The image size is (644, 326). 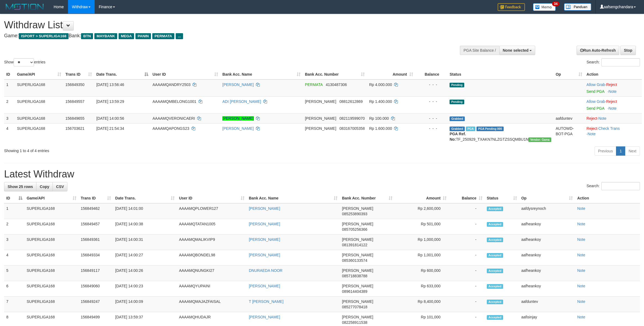 What do you see at coordinates (511, 7) in the screenshot?
I see `img: Feedback.jpg` at bounding box center [511, 7].